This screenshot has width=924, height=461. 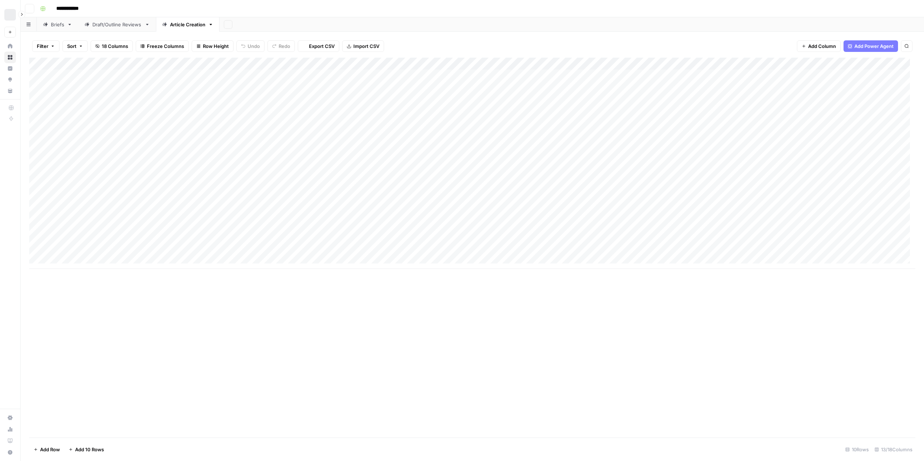 What do you see at coordinates (366, 46) in the screenshot?
I see `span: Import CSV` at bounding box center [366, 46].